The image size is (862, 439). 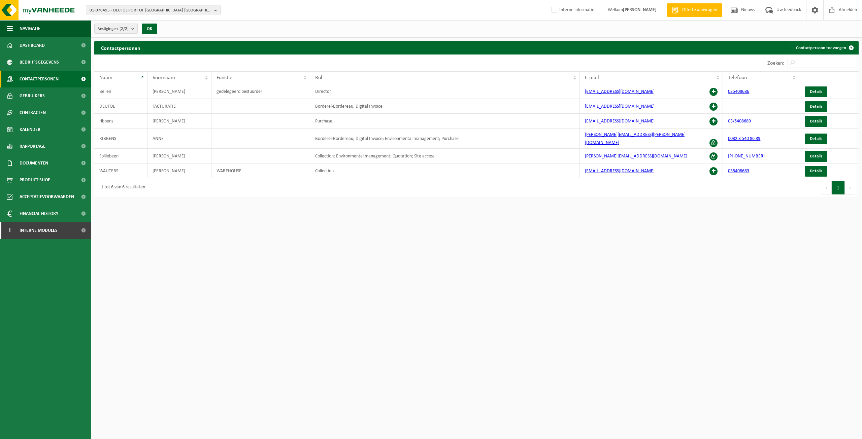 I want to click on span: Bedrijfsgegevens, so click(x=39, y=62).